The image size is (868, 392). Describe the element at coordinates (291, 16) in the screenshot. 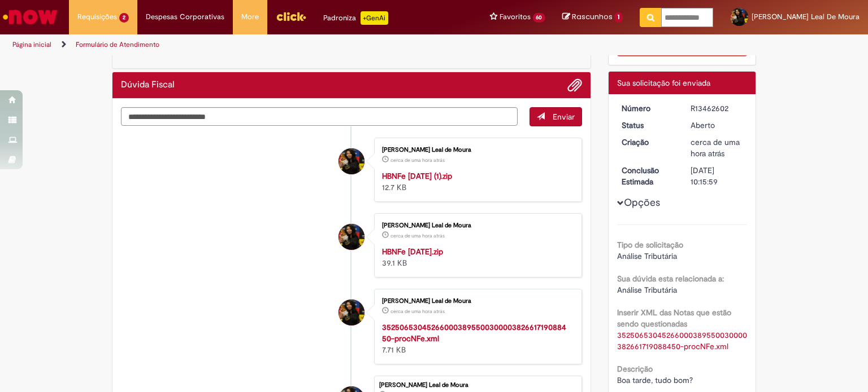

I see `img: click_logo_yellow_360x200.png` at that location.